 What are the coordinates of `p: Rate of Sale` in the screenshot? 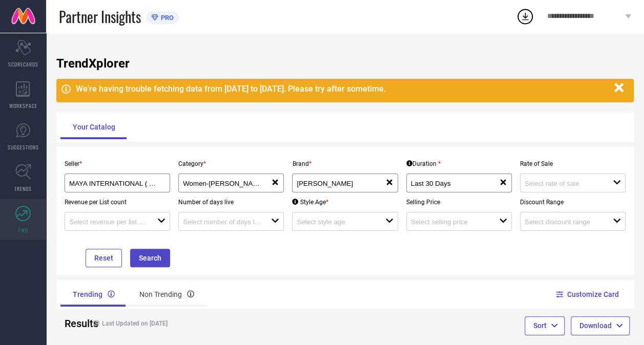 It's located at (573, 164).